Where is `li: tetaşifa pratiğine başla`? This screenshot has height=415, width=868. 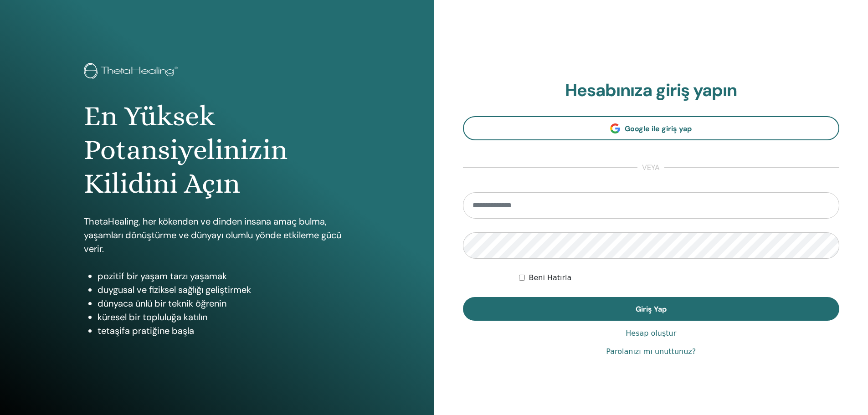
li: tetaşifa pratiğine başla is located at coordinates (224, 331).